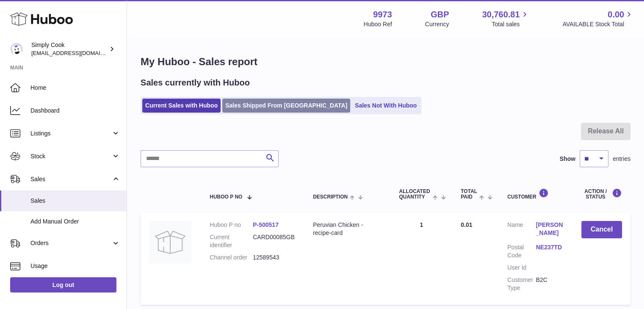  Describe the element at coordinates (598, 19) in the screenshot. I see `a: 0.00 AVAILABLE Stock Total` at that location.